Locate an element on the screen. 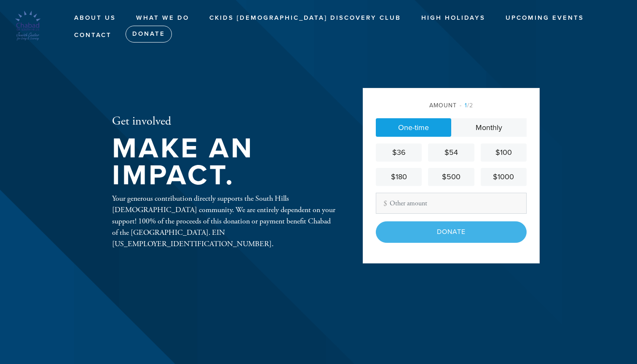  a: What We Do is located at coordinates (163, 18).